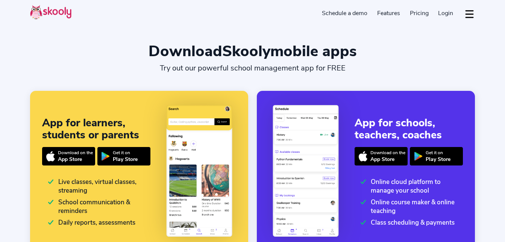 The image size is (505, 242). I want to click on div: Online cloud platform to manage your school, so click(412, 186).